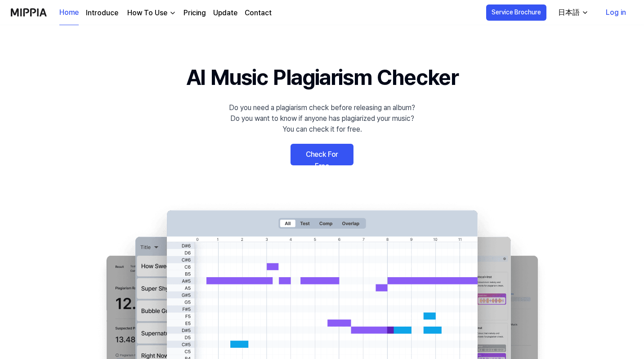  I want to click on a: Contact, so click(258, 13).